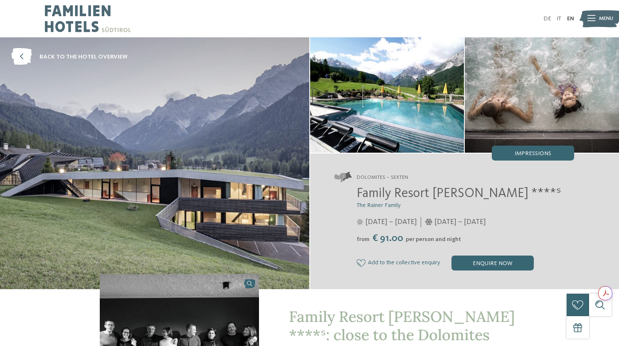  What do you see at coordinates (382, 178) in the screenshot?
I see `span: Dolomites – Sexten` at bounding box center [382, 178].